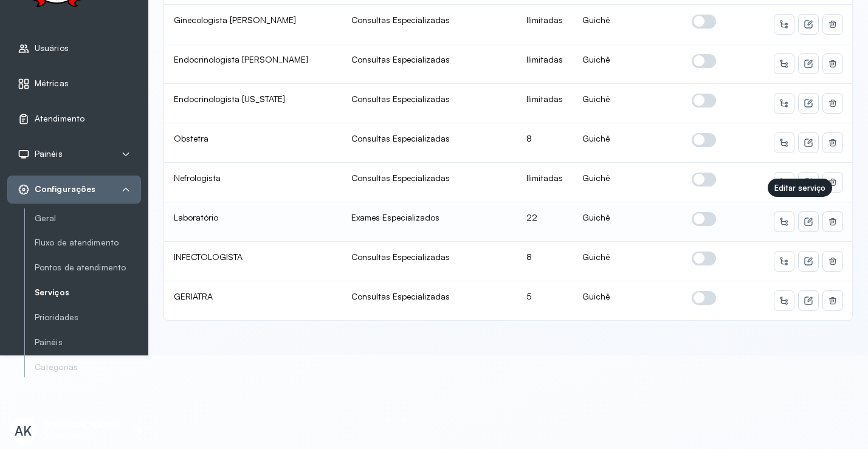  What do you see at coordinates (74, 48) in the screenshot?
I see `a: Usuários` at bounding box center [74, 48].